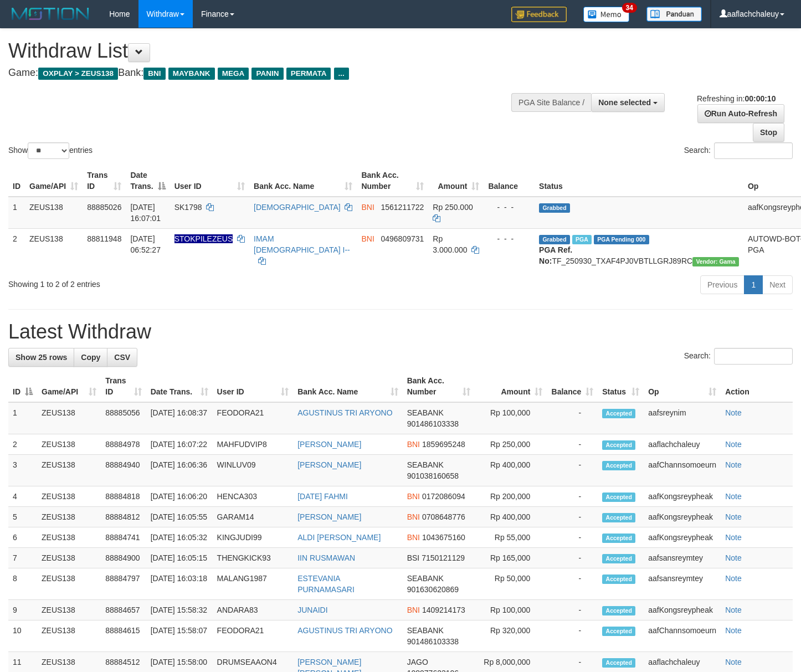 The width and height of the screenshot is (801, 672). I want to click on td: TF_250930_TXAF4PJ0VBTLLGRJ89RC, so click(639, 249).